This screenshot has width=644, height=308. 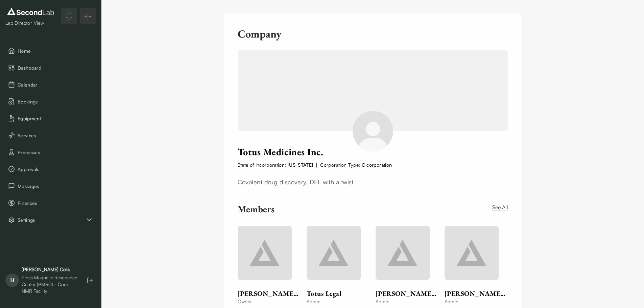 I want to click on img: logo, so click(x=30, y=11).